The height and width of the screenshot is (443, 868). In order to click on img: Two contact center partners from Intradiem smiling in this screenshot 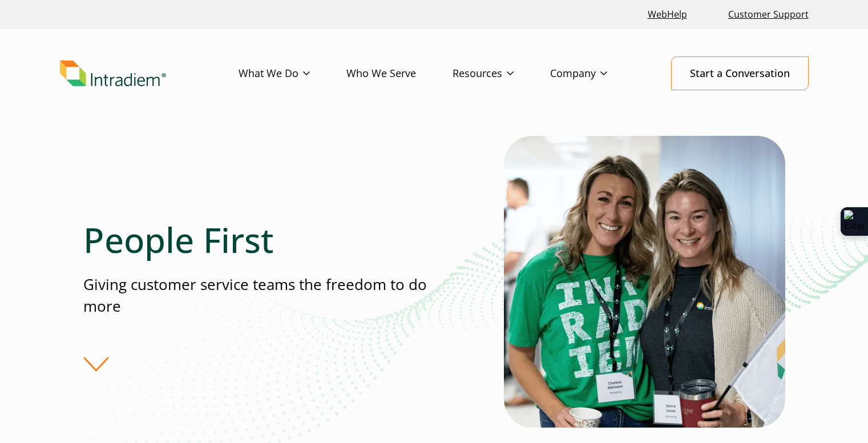, I will do `click(645, 282)`.